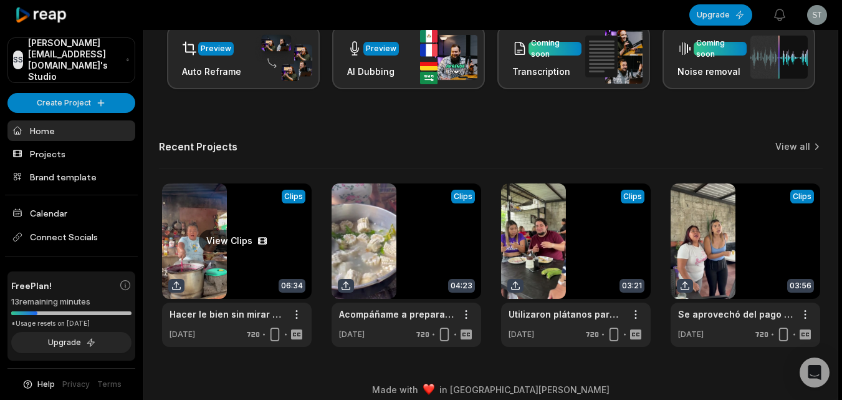 The width and height of the screenshot is (842, 400). Describe the element at coordinates (396, 313) in the screenshot. I see `a: Acompáñame a preparar un rico chile atole` at that location.